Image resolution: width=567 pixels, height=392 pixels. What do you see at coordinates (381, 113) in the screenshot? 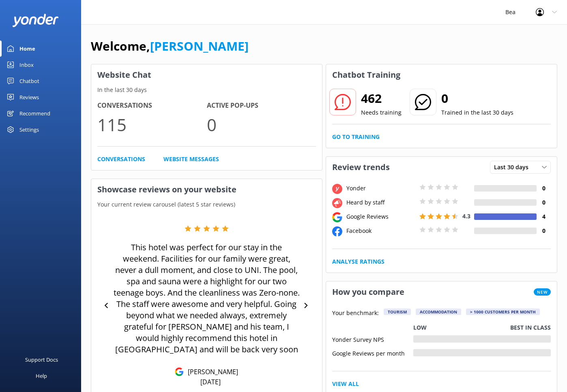
I see `p: Needs training` at bounding box center [381, 113].